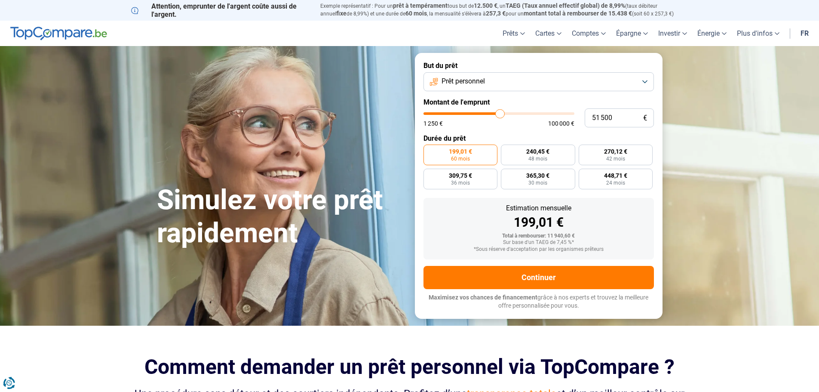 The height and width of the screenshot is (392, 819). Describe the element at coordinates (463, 81) in the screenshot. I see `span: Prêt personnel` at that location.